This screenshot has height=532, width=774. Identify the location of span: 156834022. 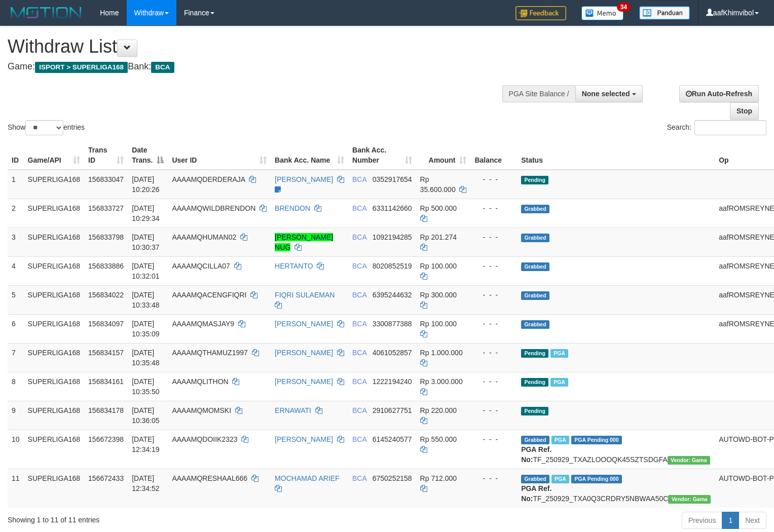
(106, 295).